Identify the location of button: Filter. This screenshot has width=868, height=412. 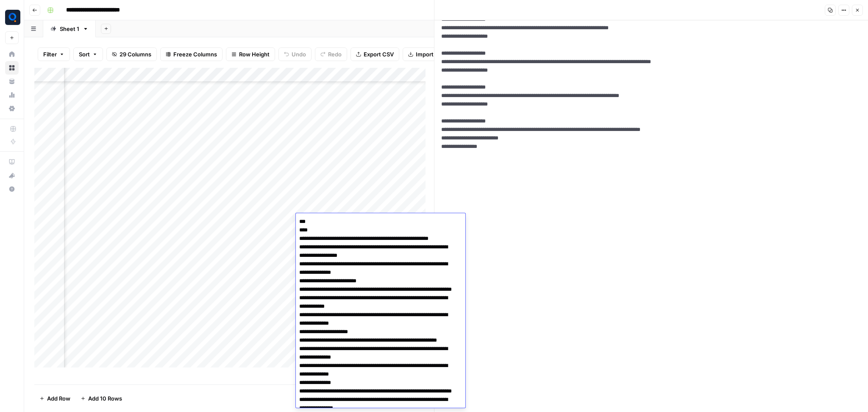
(54, 54).